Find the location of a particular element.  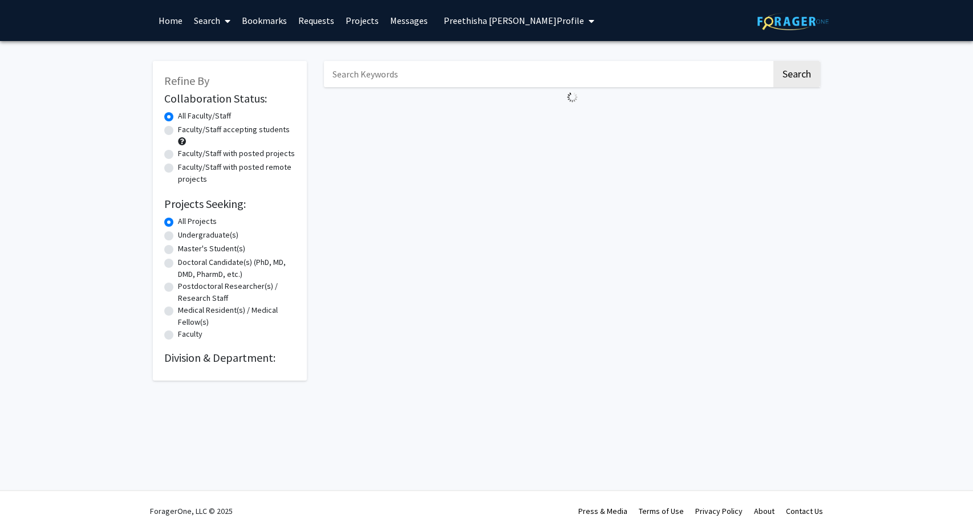

h2: Division & Department: is located at coordinates (230, 358).